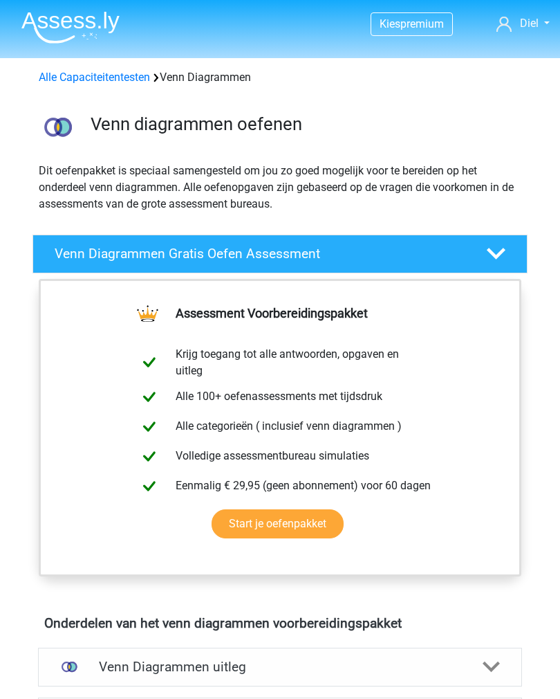 The width and height of the screenshot is (560, 699). What do you see at coordinates (94, 77) in the screenshot?
I see `a: Alle Capaciteitentesten` at bounding box center [94, 77].